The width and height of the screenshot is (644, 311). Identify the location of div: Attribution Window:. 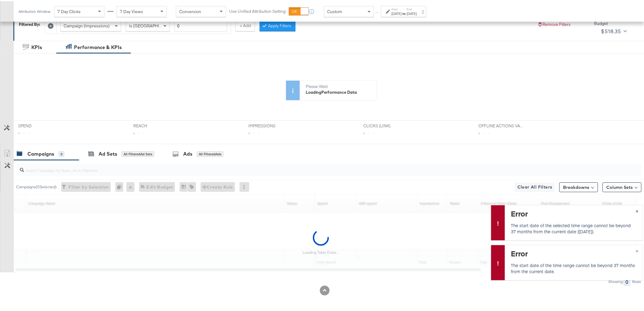
(35, 10).